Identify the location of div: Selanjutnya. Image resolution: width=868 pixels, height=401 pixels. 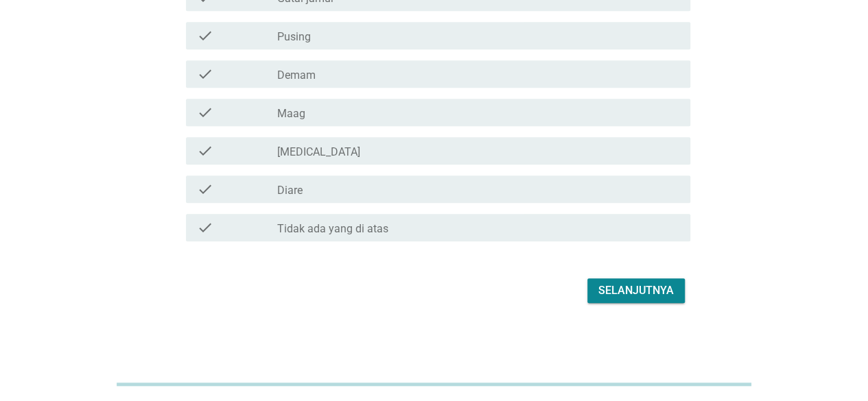
(636, 291).